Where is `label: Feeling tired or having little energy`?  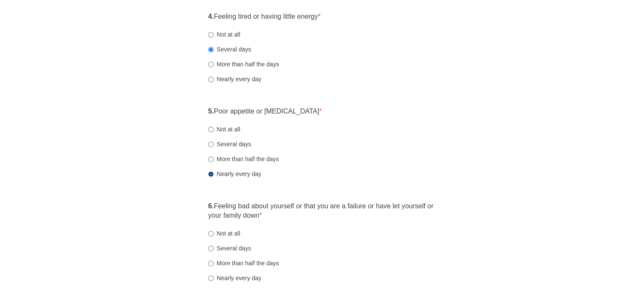
label: Feeling tired or having little energy is located at coordinates (264, 17).